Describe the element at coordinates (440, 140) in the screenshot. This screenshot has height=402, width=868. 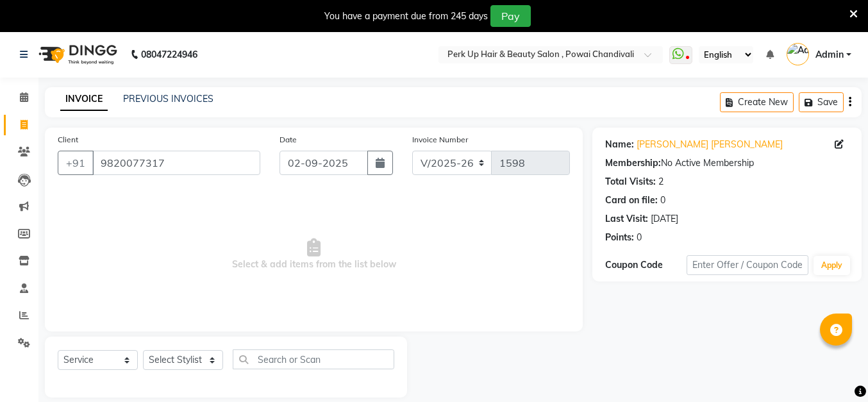
I see `label: Invoice Number` at that location.